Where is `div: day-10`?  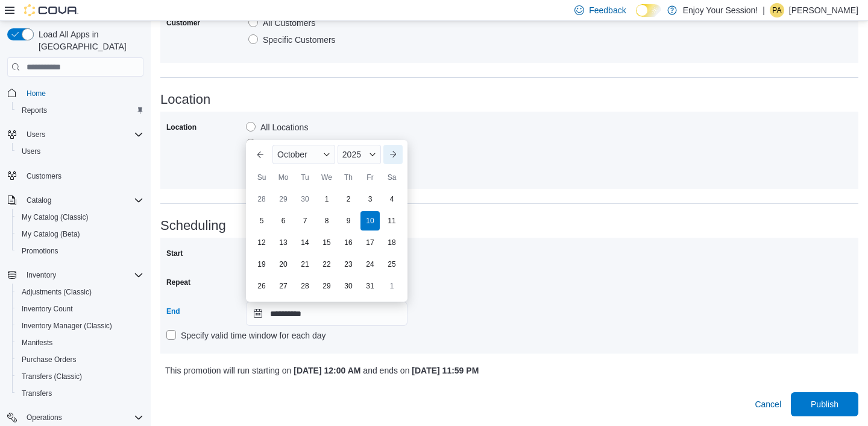
div: day-10 is located at coordinates (370, 221).